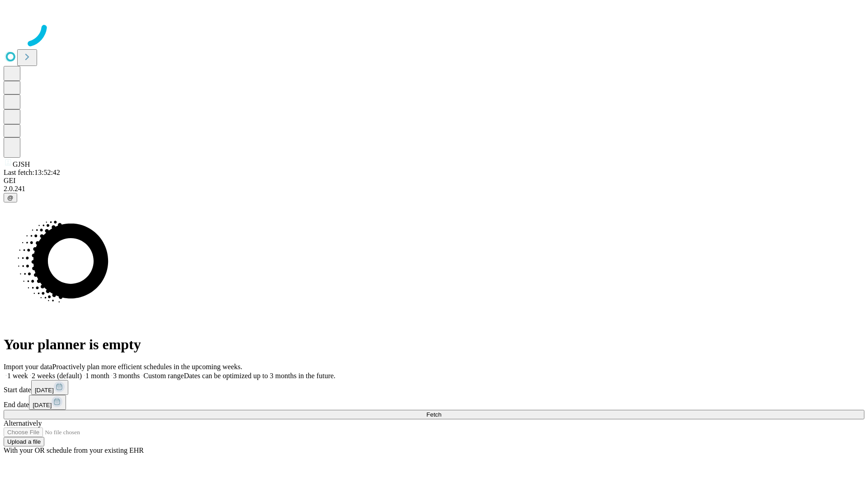  What do you see at coordinates (434, 344) in the screenshot?
I see `h1: Your planner is empty` at bounding box center [434, 344].